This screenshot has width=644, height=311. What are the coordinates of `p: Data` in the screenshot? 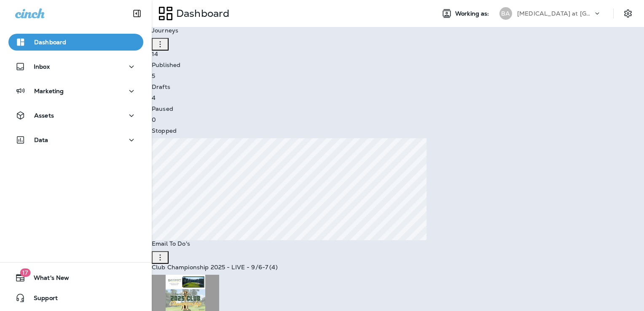 It's located at (41, 140).